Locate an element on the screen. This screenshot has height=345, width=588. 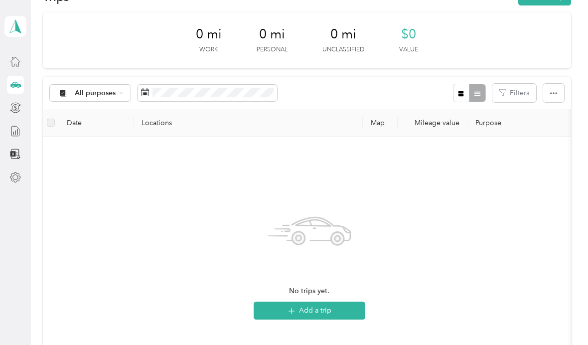
button: Add a trip is located at coordinates (310, 311).